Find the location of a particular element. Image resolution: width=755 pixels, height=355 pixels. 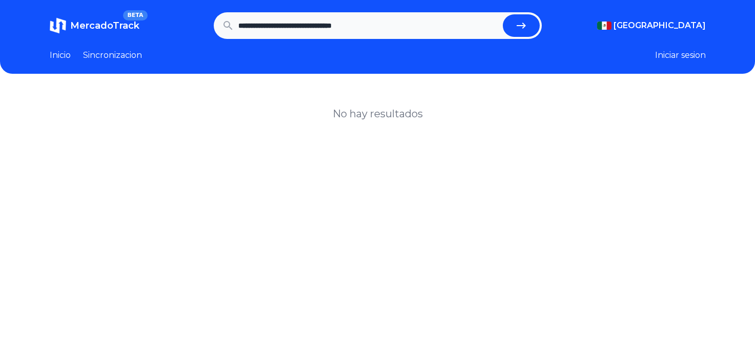

span: BETA is located at coordinates (135, 15).